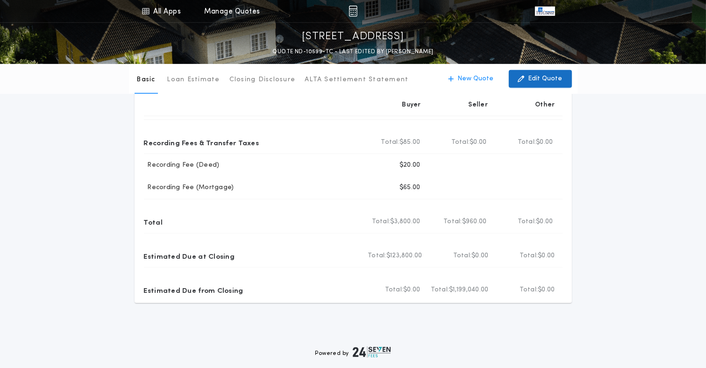 This screenshot has height=368, width=706. Describe the element at coordinates (476, 79) in the screenshot. I see `p: New Quote` at that location.